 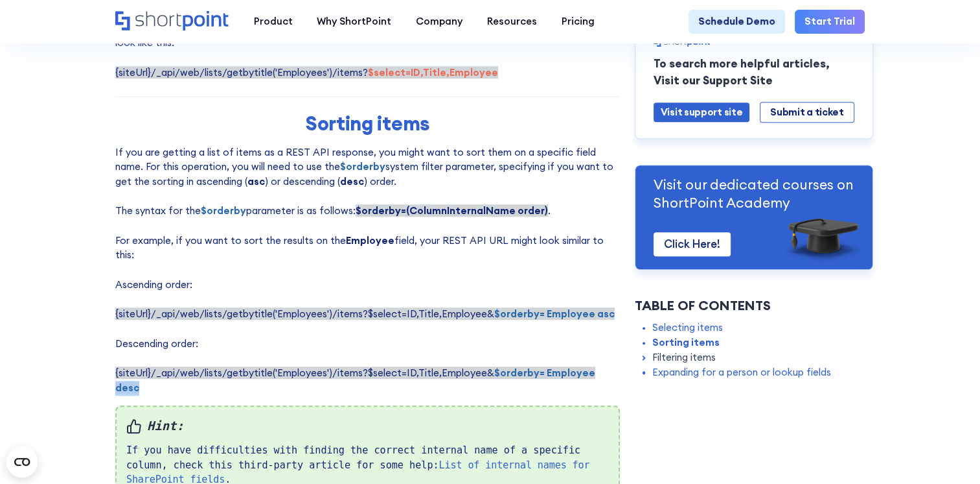 I want to click on div: Pricing, so click(x=578, y=22).